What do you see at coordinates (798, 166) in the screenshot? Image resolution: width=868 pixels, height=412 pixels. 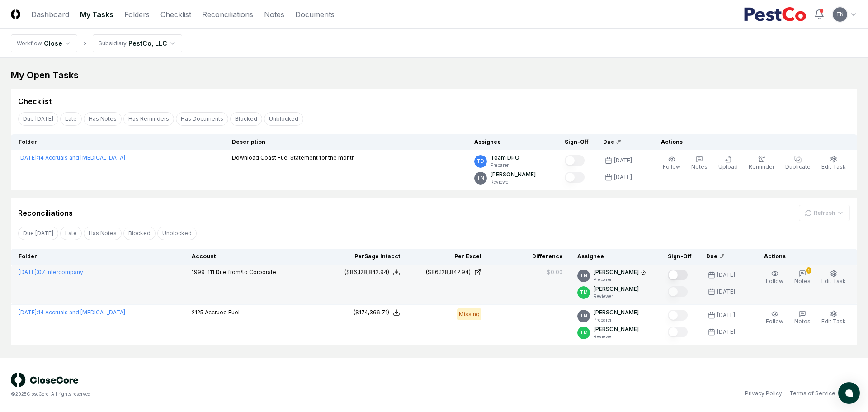 I see `span: Duplicate` at bounding box center [798, 166].